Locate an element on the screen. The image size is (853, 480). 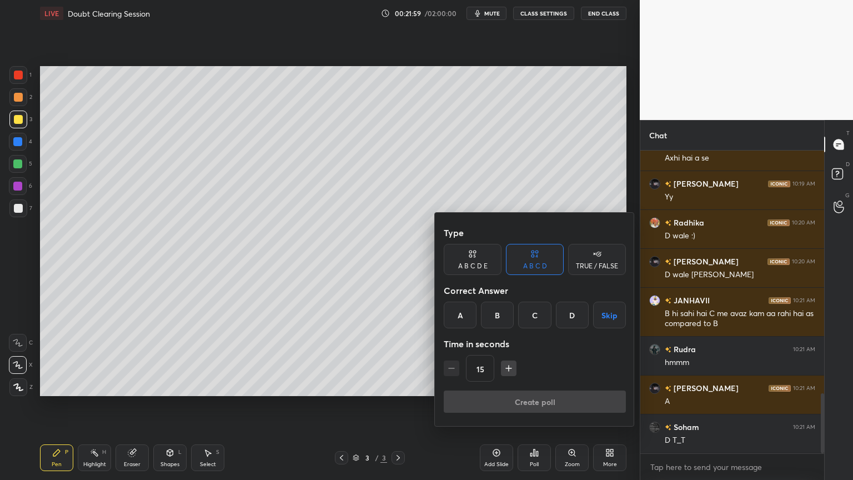
div: B is located at coordinates (497, 315).